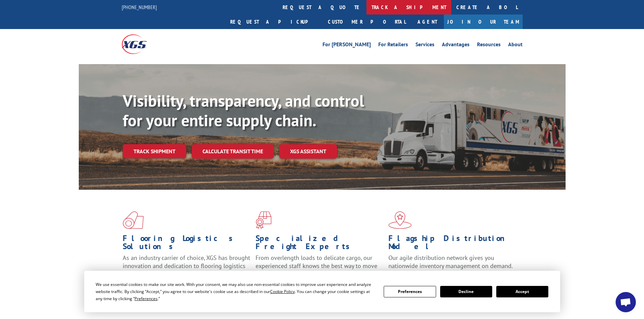 Image resolution: width=644 pixels, height=319 pixels. Describe the element at coordinates (186, 266) in the screenshot. I see `span: As an industry carrier of choice, XGS has brought innovation and dedication to flooring logistics...` at that location.